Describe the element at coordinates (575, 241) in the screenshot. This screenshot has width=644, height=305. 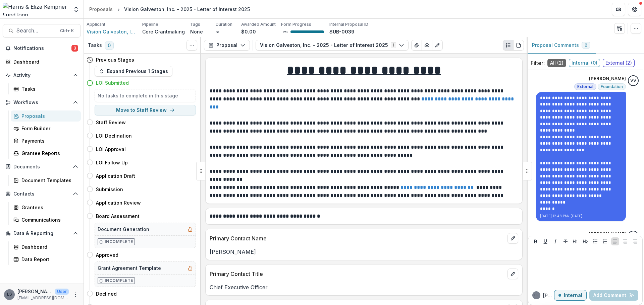
I see `button: Heading 1` at that location.